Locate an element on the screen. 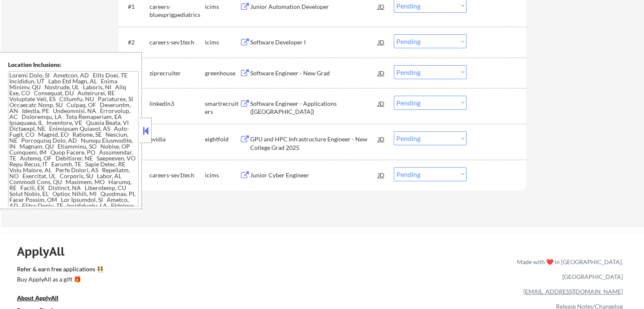  div: #2 is located at coordinates (135, 43).